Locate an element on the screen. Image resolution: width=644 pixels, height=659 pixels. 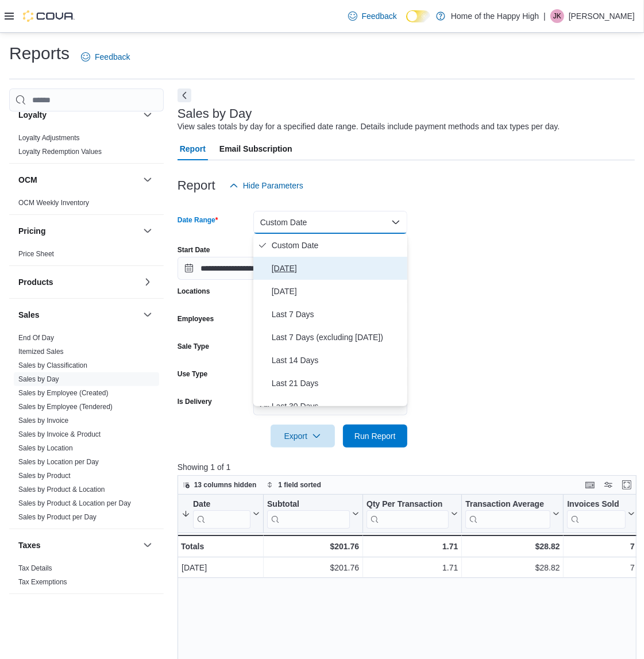
p: Home of the Happy High is located at coordinates (495, 16).